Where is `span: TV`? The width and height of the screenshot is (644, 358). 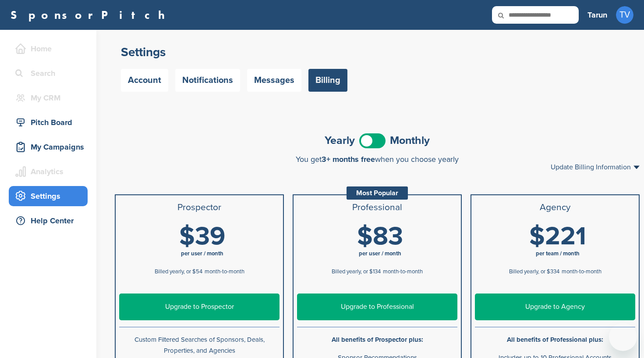 span: TV is located at coordinates (625, 15).